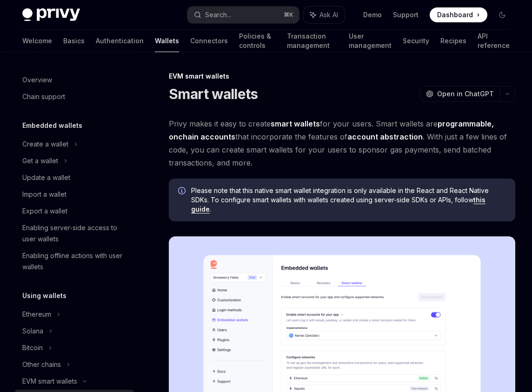 The width and height of the screenshot is (532, 392). Describe the element at coordinates (373, 15) in the screenshot. I see `a: Demo` at that location.